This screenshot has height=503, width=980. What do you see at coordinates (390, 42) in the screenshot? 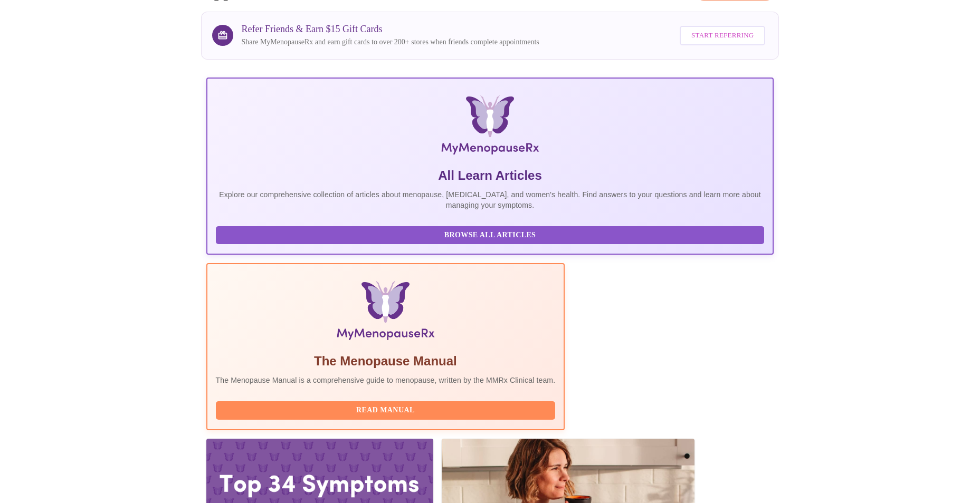
I see `p: Share MyMenopauseRx and earn gift cards to over 200+ stores when friends complete appointments` at bounding box center [390, 42].